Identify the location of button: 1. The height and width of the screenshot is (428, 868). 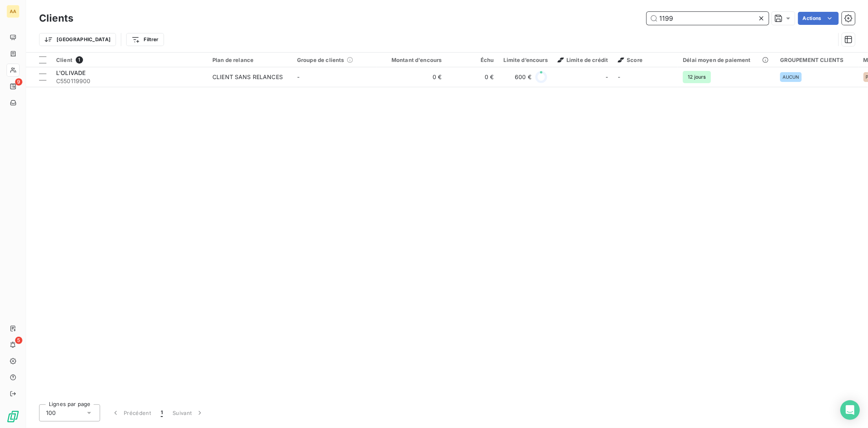
(161, 413).